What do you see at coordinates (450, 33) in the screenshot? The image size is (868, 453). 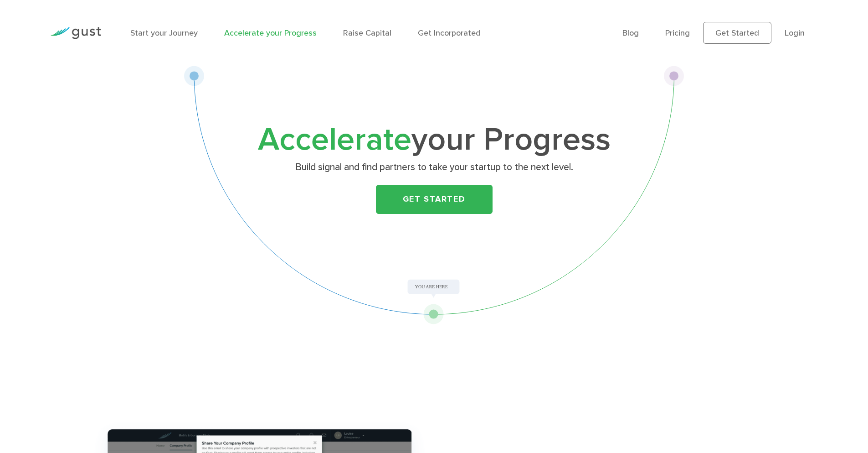 I see `a: Get Incorporated` at bounding box center [450, 33].